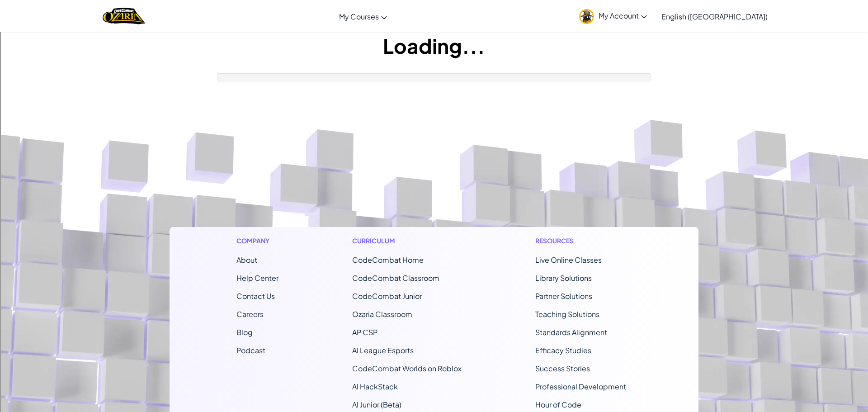 The image size is (868, 412). Describe the element at coordinates (613, 16) in the screenshot. I see `a: My Account` at that location.